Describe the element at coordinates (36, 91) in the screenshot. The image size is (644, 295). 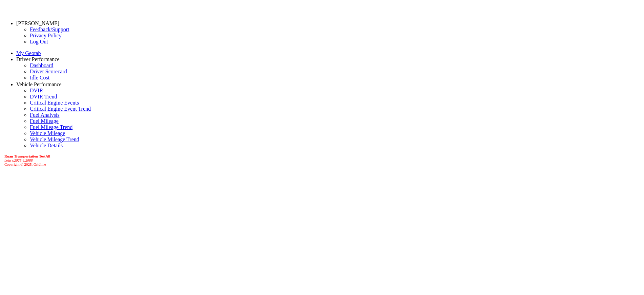
I see `a: DVIR` at that location.